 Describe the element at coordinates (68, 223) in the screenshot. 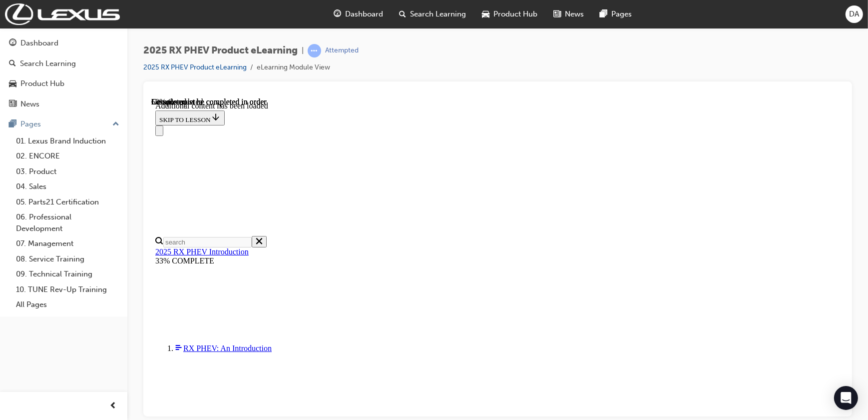

I see `a: 06. Professional Development` at that location.